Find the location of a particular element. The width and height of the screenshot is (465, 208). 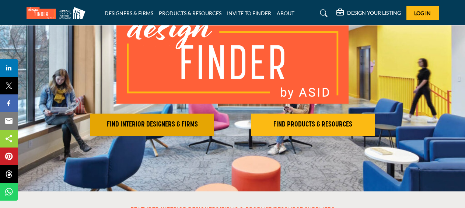

h5: DESIGN YOUR LISTING is located at coordinates (374, 13).